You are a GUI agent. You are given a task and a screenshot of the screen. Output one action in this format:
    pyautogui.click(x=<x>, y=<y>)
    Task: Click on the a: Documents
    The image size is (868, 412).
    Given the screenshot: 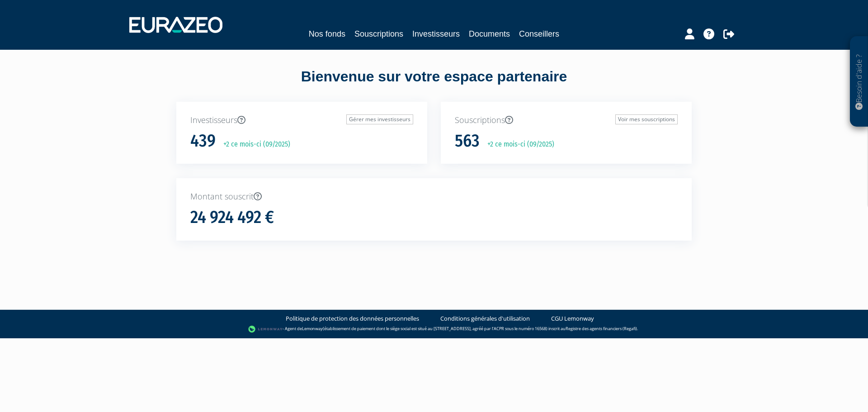 What is the action you would take?
    pyautogui.click(x=489, y=34)
    